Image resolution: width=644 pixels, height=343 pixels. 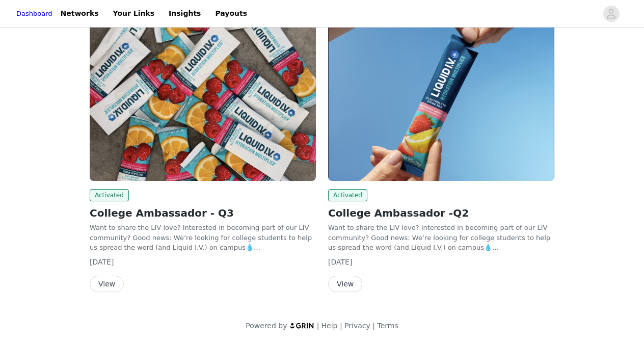 I want to click on a: Networks, so click(x=79, y=13).